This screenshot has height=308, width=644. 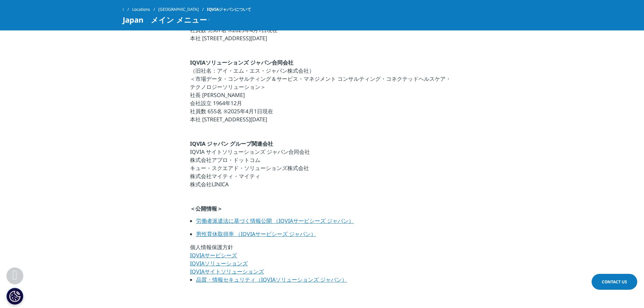 What do you see at coordinates (614, 282) in the screenshot?
I see `a: Contact Us` at bounding box center [614, 282].